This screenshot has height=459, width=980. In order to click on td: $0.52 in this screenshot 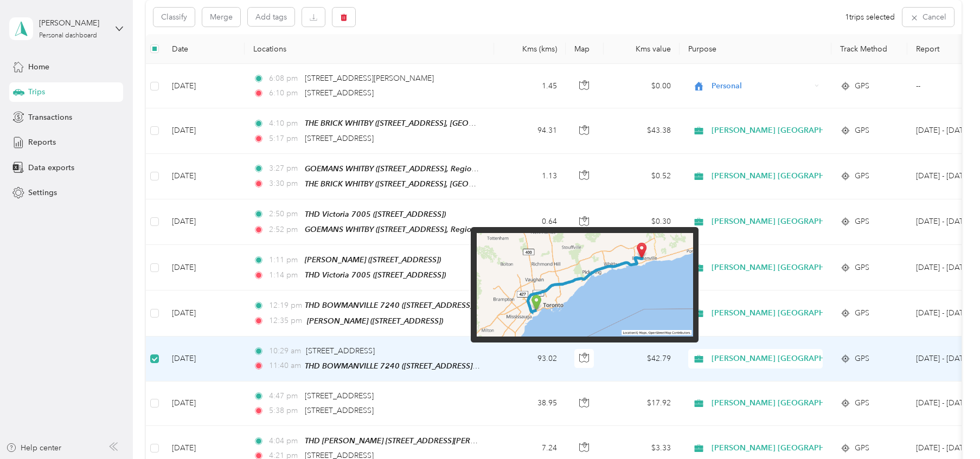, I will do `click(642, 176)`.